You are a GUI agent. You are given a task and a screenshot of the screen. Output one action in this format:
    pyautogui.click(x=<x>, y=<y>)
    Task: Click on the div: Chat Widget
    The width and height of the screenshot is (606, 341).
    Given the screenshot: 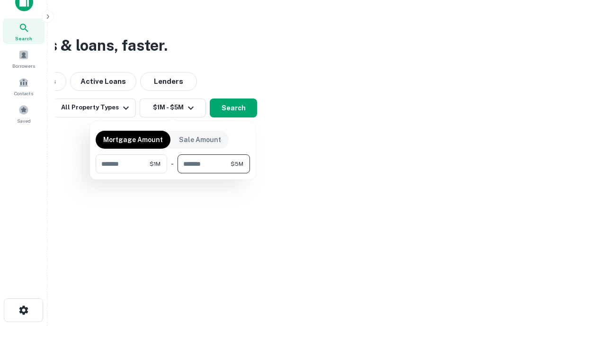 What is the action you would take?
    pyautogui.click(x=582, y=288)
    